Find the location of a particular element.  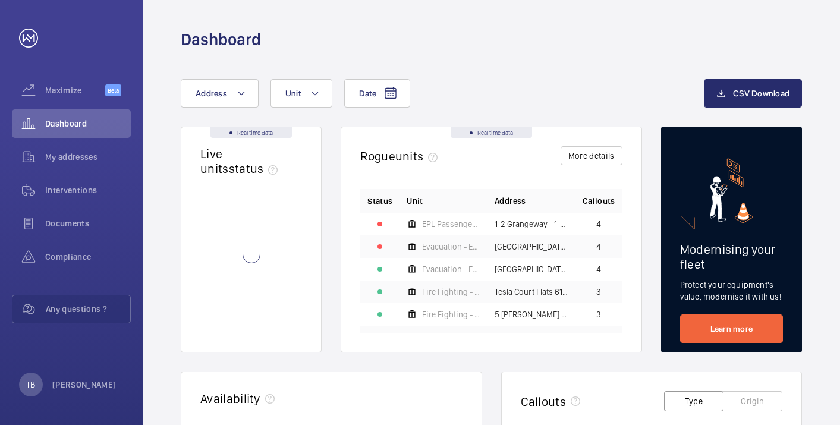

p: Status is located at coordinates (380, 201).